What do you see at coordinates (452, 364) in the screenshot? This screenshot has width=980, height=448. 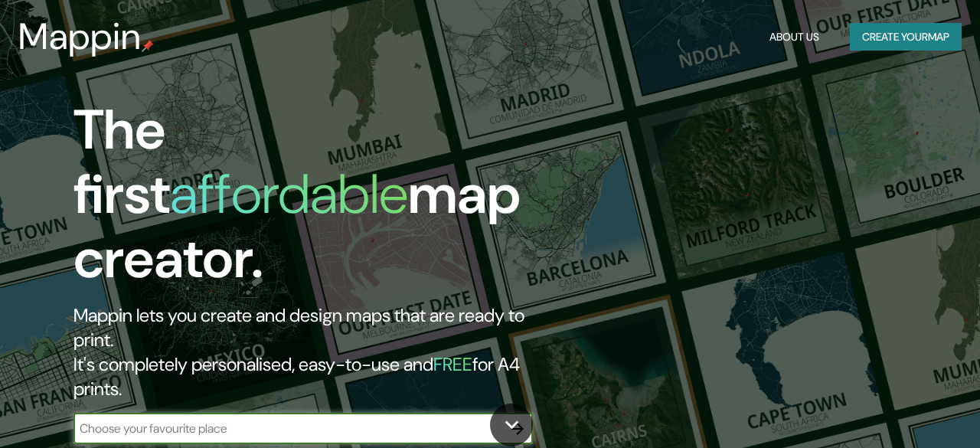 I see `h5: FREE` at bounding box center [452, 364].